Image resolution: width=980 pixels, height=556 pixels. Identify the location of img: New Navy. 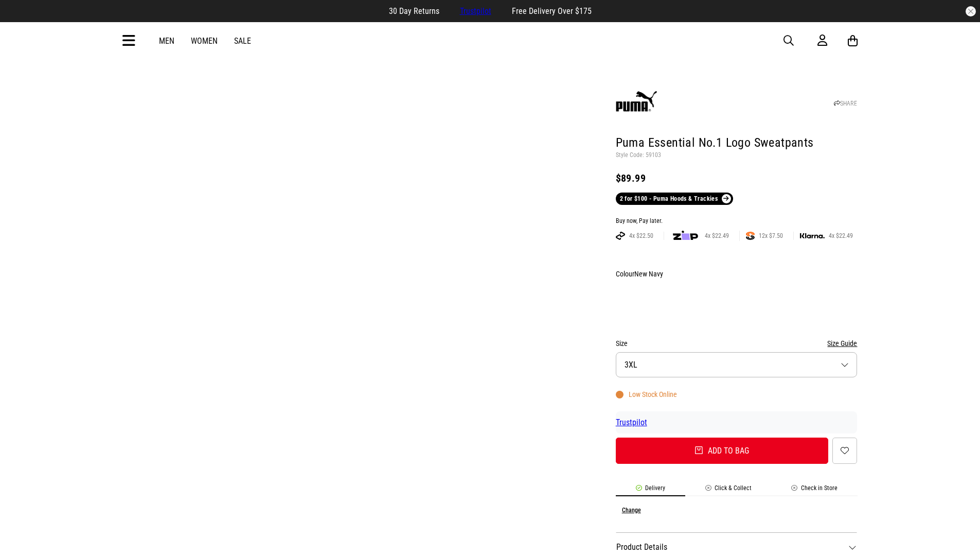
(631, 302).